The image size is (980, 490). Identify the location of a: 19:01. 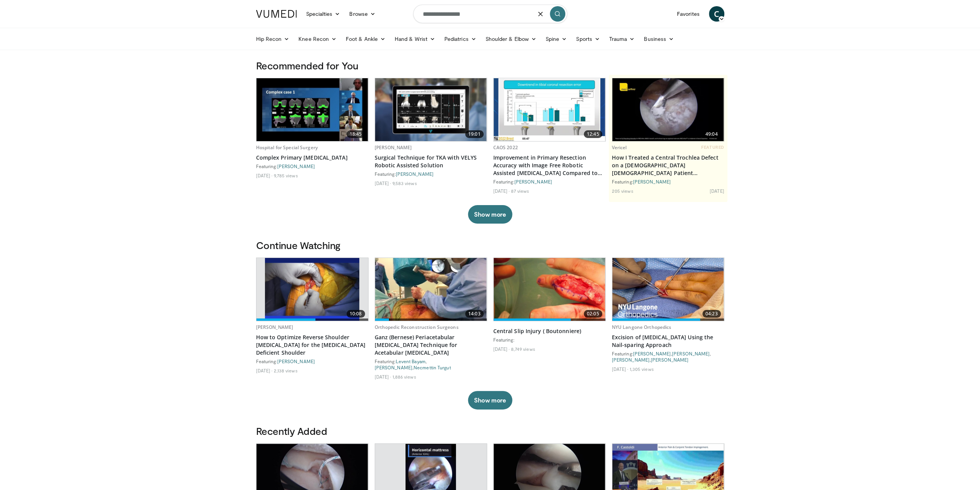
(431, 110).